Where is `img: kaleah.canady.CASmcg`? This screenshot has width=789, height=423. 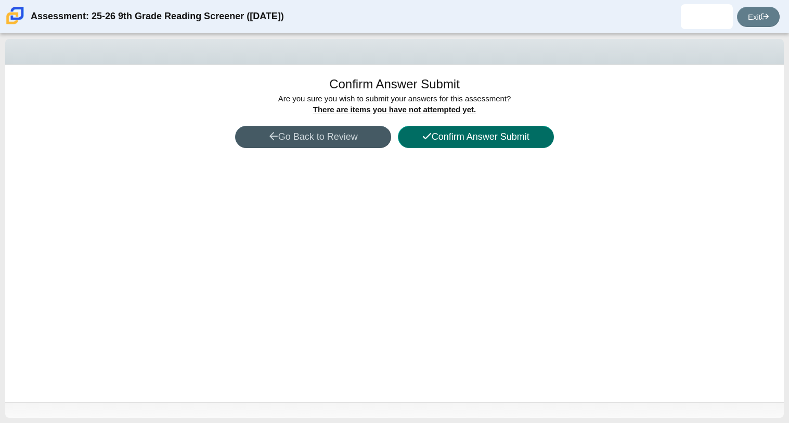
img: kaleah.canady.CASmcg is located at coordinates (707, 17).